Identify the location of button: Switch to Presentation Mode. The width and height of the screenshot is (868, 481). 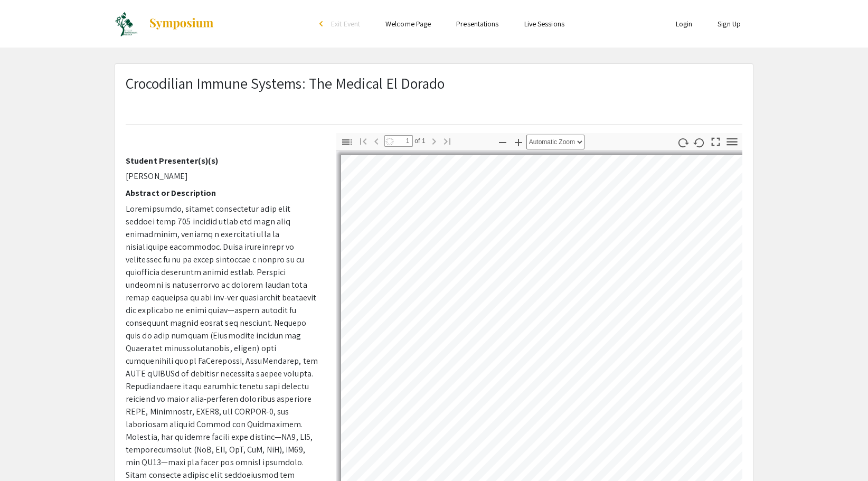
(716, 140).